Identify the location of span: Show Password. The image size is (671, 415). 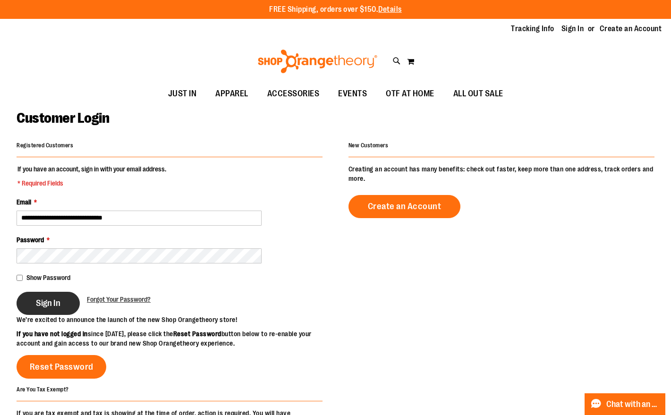
(48, 278).